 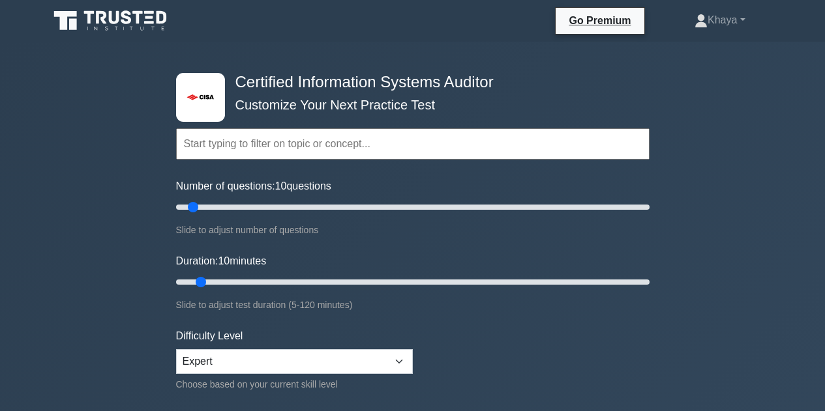 What do you see at coordinates (294, 385) in the screenshot?
I see `div: Choose based on your current skill level` at bounding box center [294, 385].